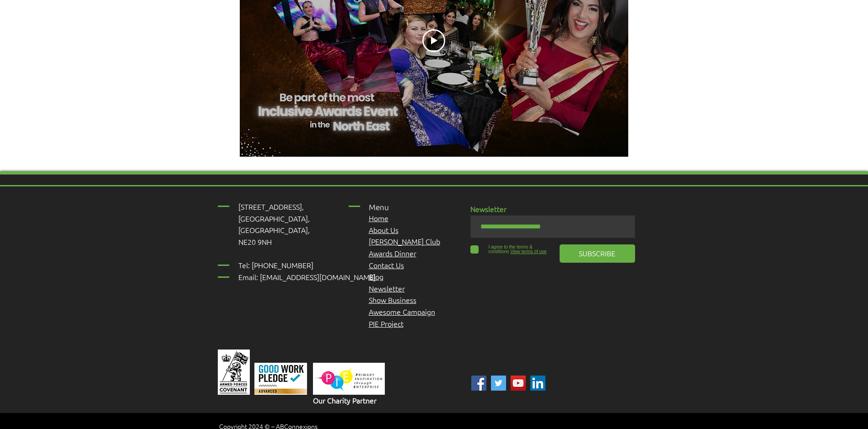 This screenshot has width=868, height=429. I want to click on img: YouTube, so click(518, 383).